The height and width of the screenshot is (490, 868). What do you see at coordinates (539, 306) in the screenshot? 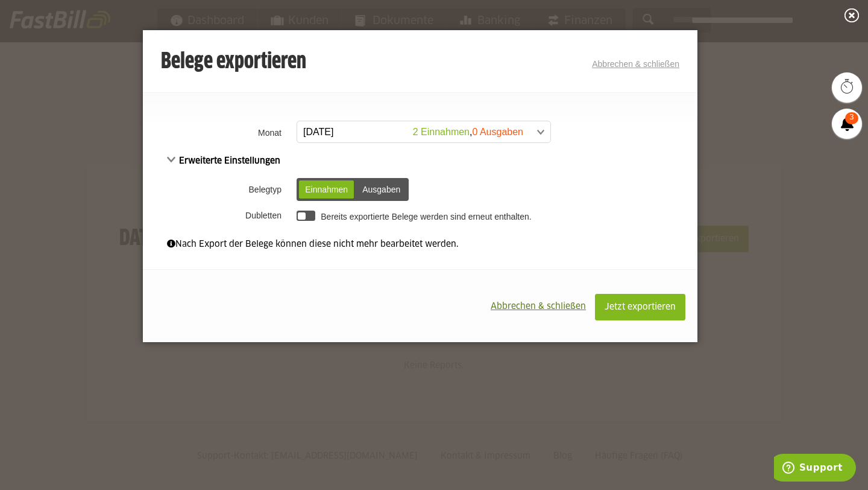
I see `button: Abbrechen & schließen` at bounding box center [539, 306].